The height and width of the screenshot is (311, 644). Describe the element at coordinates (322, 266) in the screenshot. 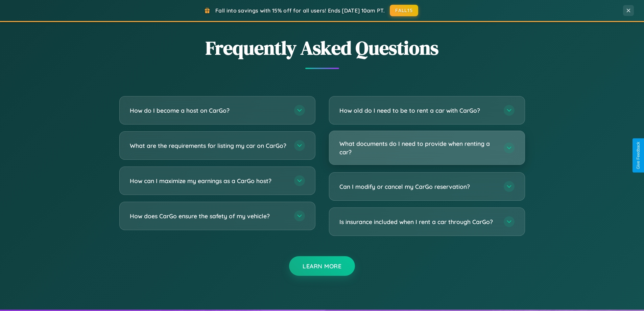

I see `button: Learn More` at that location.